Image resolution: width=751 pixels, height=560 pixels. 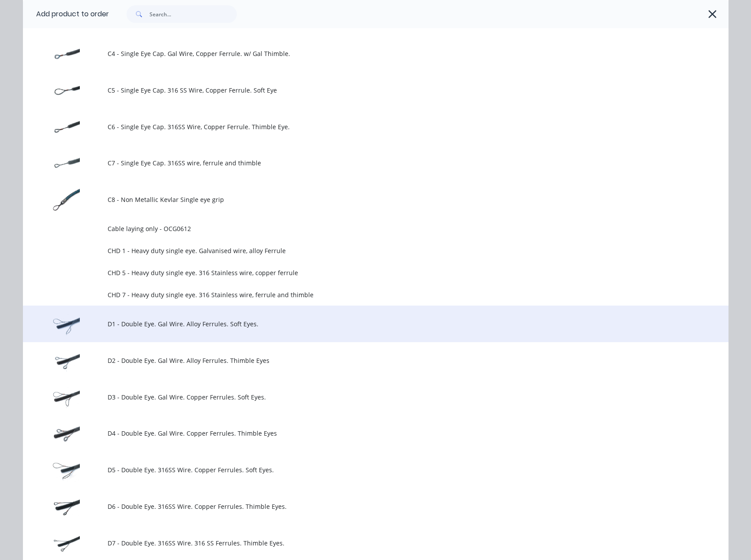 What do you see at coordinates (356, 295) in the screenshot?
I see `span: CHD 7 - Heavy duty single eye. 316 Stainless wire, ferrule and thimble` at bounding box center [356, 295].